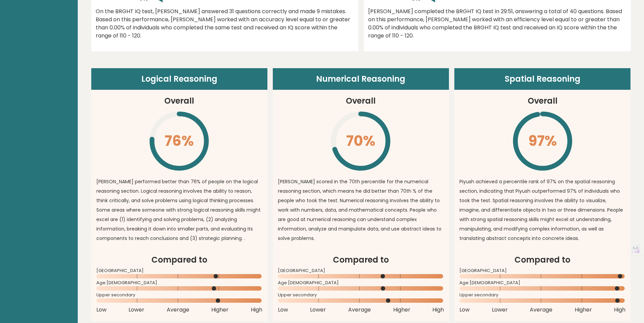 The width and height of the screenshot is (644, 323). What do you see at coordinates (542, 79) in the screenshot?
I see `header: Spatial Reasoning` at bounding box center [542, 79].